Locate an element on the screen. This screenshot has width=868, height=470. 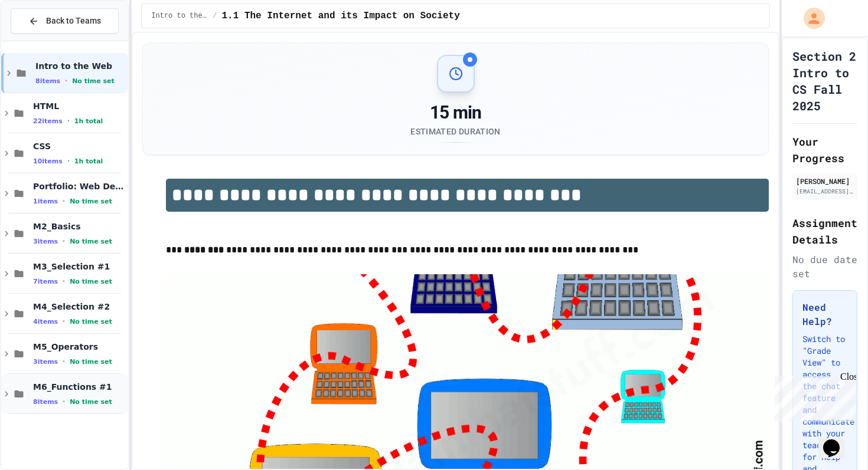
div: 15 min is located at coordinates (455, 113).